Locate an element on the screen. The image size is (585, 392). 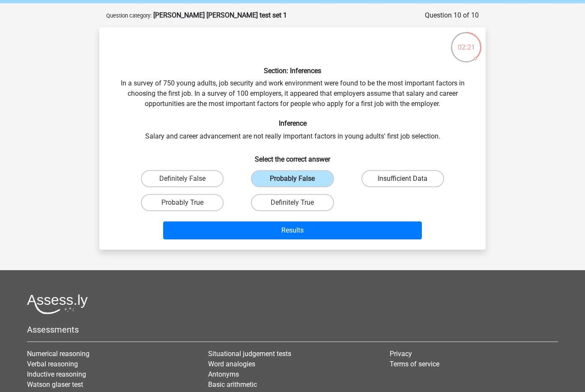
a: Verbal reasoning is located at coordinates (52, 364).